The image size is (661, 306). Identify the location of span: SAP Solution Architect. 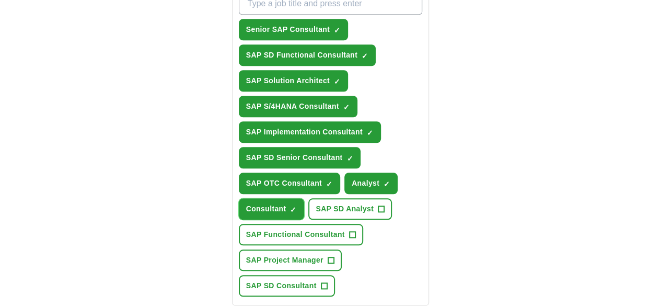
(288, 80).